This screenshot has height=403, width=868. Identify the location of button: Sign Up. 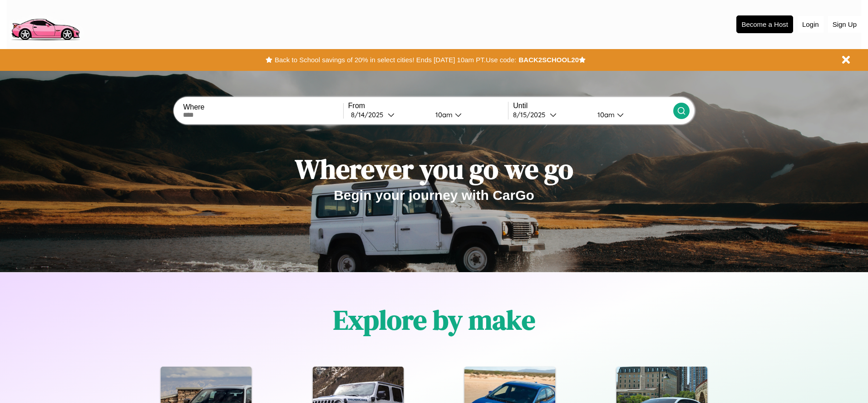
(844, 24).